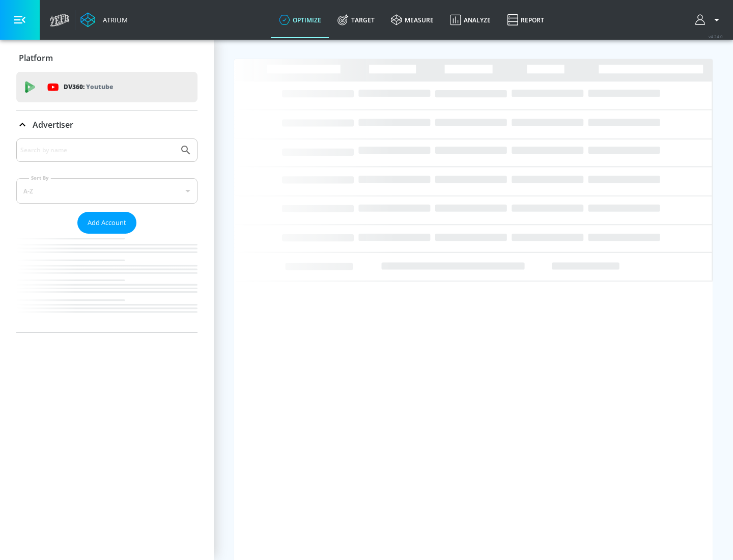 This screenshot has width=733, height=560. I want to click on label: Sort By, so click(39, 178).